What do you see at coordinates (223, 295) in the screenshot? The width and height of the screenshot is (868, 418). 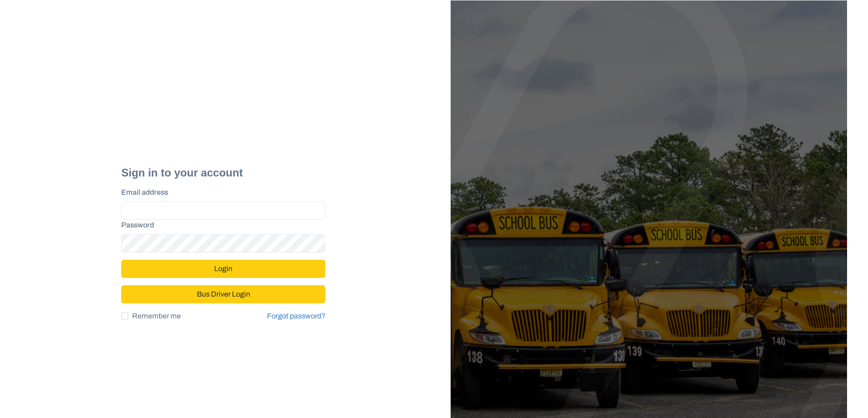 I see `button: Bus Driver Login` at bounding box center [223, 295].